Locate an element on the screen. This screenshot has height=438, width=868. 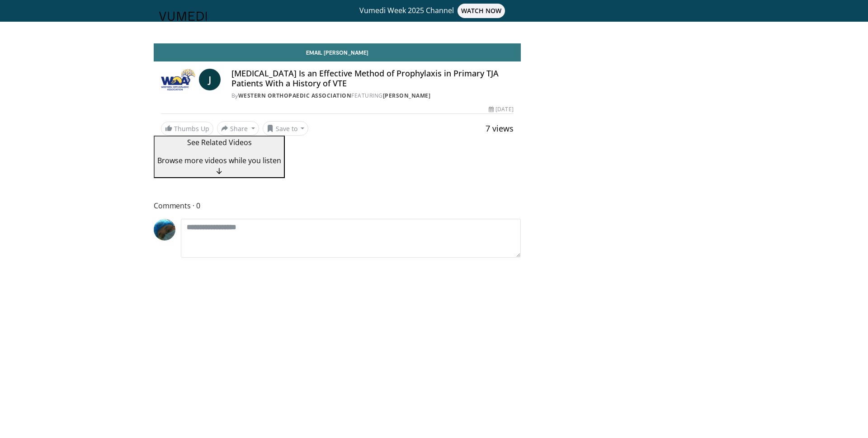
div: By FEATURING is located at coordinates (372, 96).